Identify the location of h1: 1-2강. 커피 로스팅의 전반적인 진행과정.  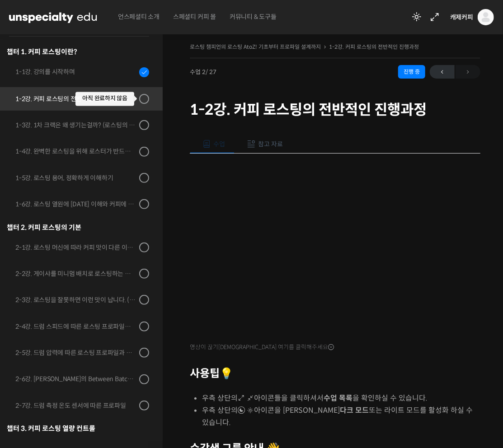
(335, 110).